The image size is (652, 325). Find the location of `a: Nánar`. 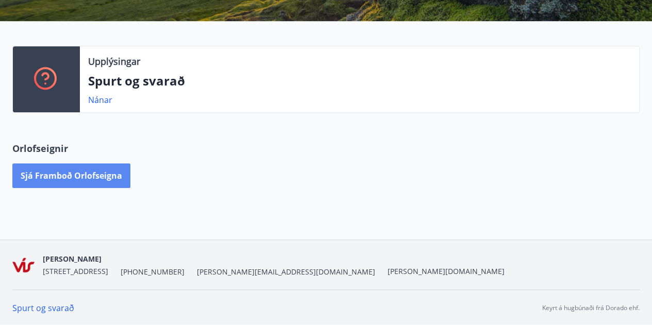

a: Nánar is located at coordinates (100, 100).